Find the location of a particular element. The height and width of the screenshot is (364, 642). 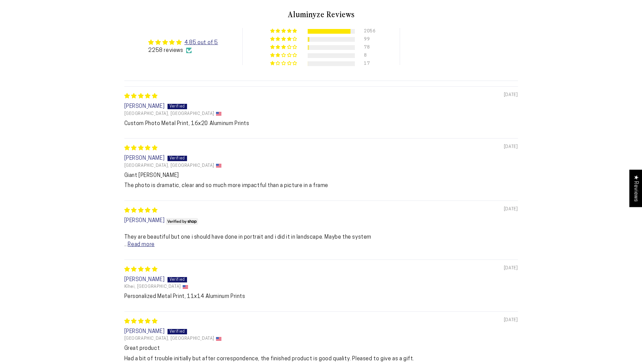

p: Had a bit of trouble initially but after correspondence, the finished product is good quality. Pl... is located at coordinates (321, 359).